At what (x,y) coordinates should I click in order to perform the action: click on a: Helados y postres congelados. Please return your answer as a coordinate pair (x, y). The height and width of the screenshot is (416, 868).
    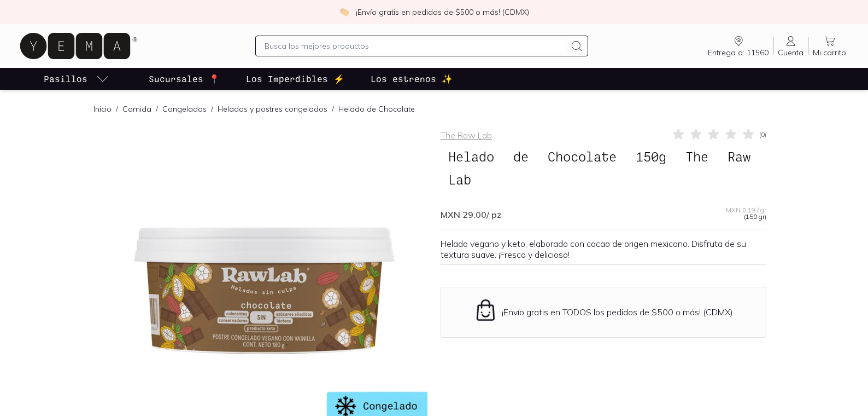
    Looking at the image, I should click on (272, 109).